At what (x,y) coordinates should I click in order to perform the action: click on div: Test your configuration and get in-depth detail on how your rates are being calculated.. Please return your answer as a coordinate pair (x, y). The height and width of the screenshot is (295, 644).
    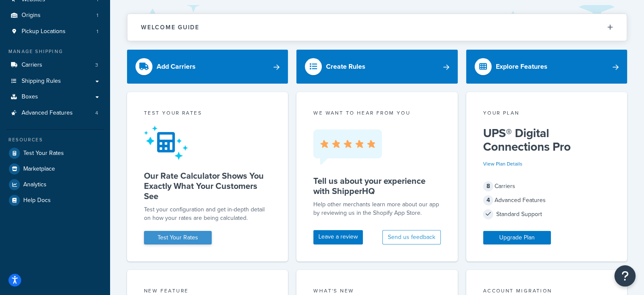
    Looking at the image, I should click on (207, 214).